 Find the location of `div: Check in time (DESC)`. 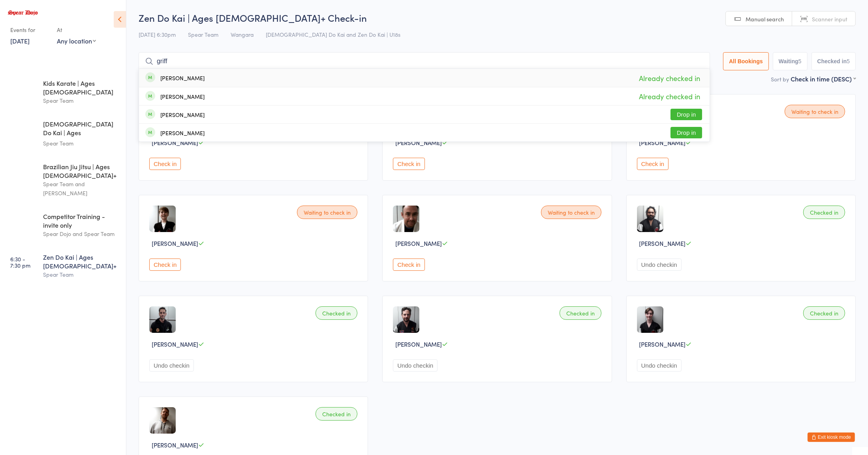

div: Check in time (DESC) is located at coordinates (823, 79).